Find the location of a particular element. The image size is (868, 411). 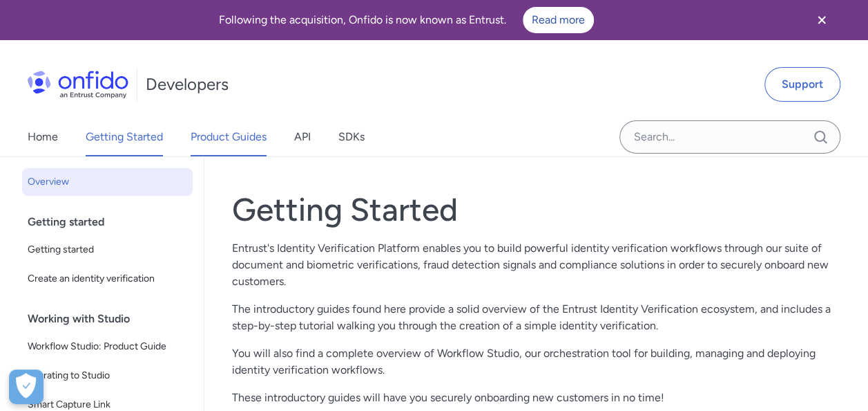

h1: Getting Started is located at coordinates (535, 209).